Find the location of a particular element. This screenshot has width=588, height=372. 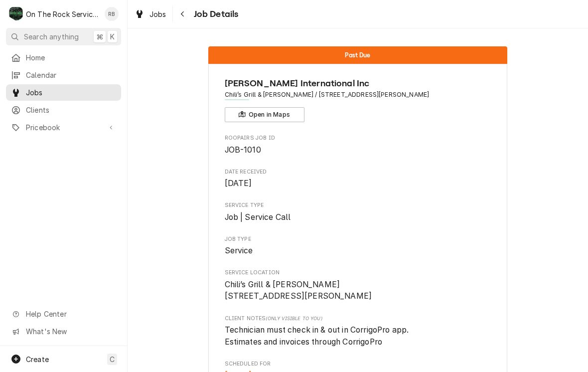

span: Service is located at coordinates (239, 250).